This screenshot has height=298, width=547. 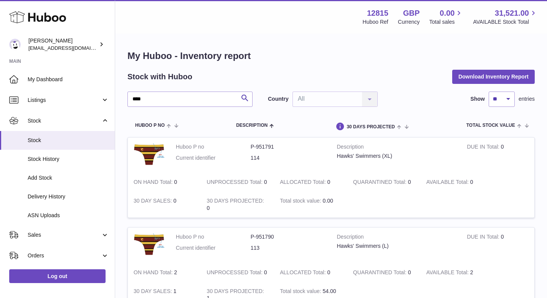 I want to click on span: Sales, so click(x=64, y=235).